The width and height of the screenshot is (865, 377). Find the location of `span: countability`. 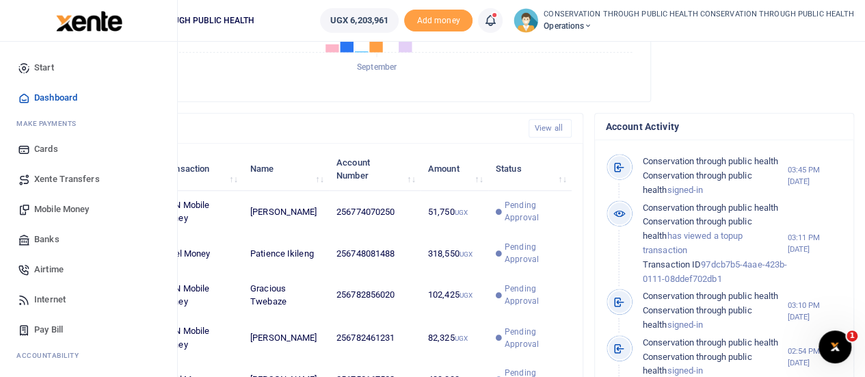

span: countability is located at coordinates (53, 355).